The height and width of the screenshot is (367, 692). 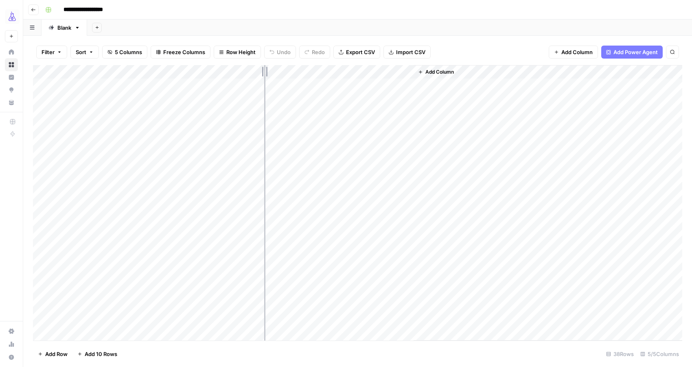 What do you see at coordinates (11, 77) in the screenshot?
I see `a: Insights` at bounding box center [11, 77].